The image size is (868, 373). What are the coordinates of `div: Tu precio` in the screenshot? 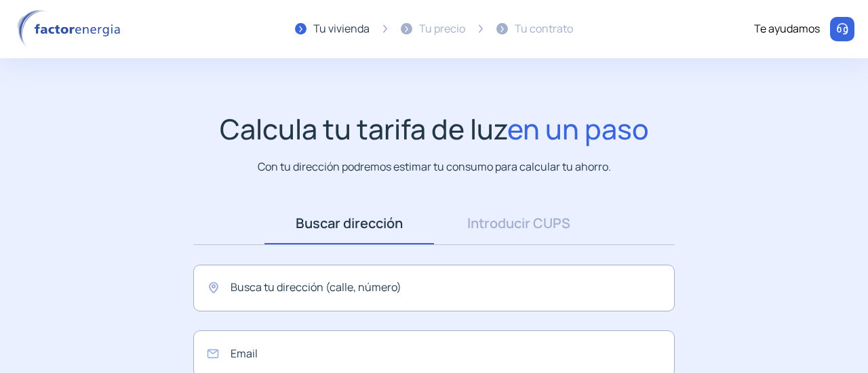 It's located at (442, 29).